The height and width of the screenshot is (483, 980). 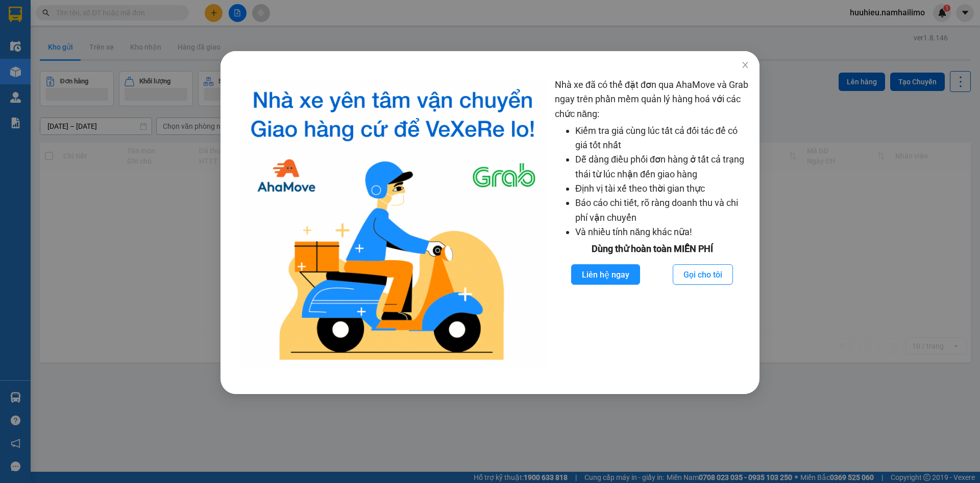 What do you see at coordinates (652, 249) in the screenshot?
I see `div: Dùng thử hoàn toàn MIỄN PHÍ` at bounding box center [652, 249].